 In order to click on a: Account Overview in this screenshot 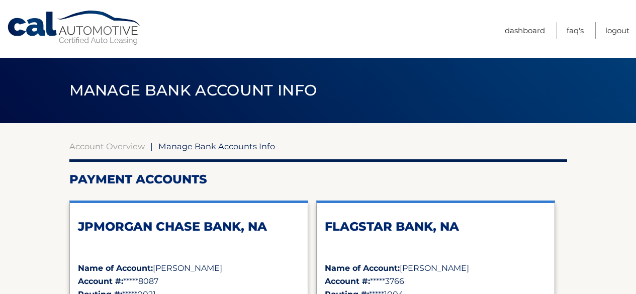, I will do `click(107, 146)`.